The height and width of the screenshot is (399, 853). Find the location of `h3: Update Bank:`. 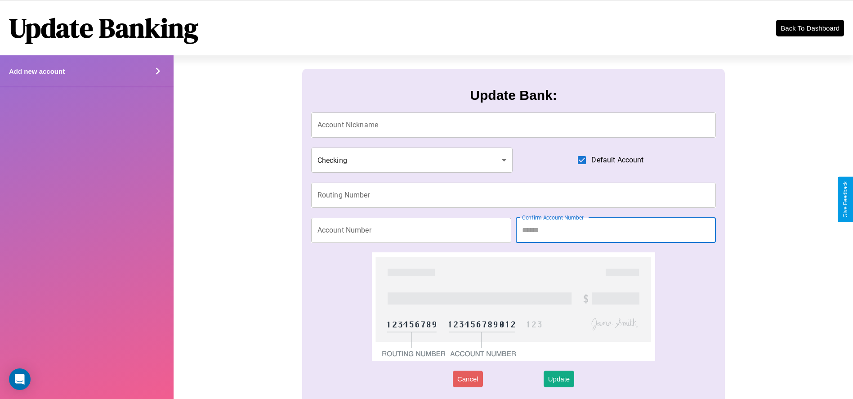

h3: Update Bank: is located at coordinates (513, 95).